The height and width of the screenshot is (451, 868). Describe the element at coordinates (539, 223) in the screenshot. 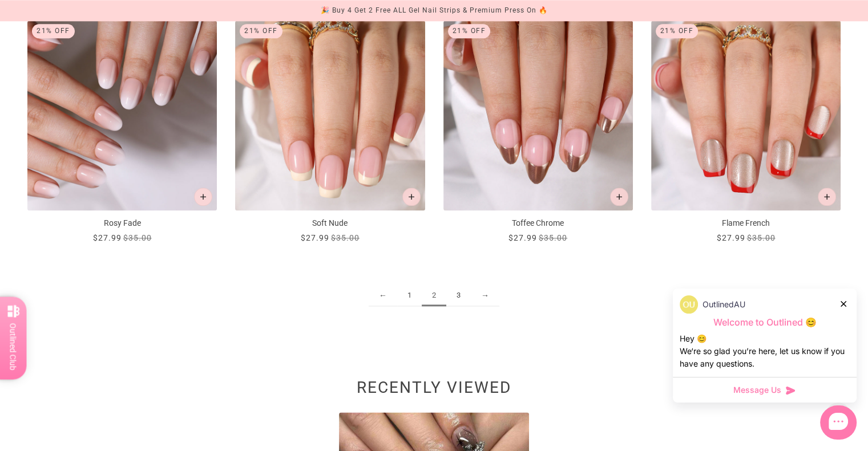

I see `p: Toffee Chrome` at that location.